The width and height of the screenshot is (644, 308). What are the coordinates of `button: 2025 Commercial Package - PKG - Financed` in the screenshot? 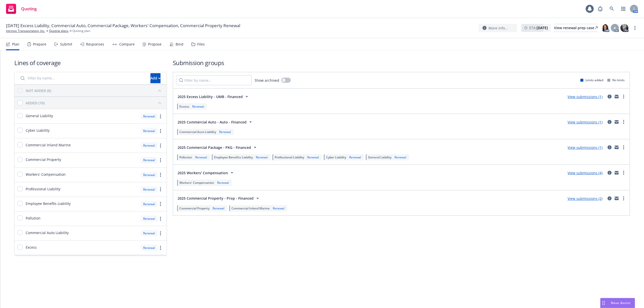 It's located at (218, 147).